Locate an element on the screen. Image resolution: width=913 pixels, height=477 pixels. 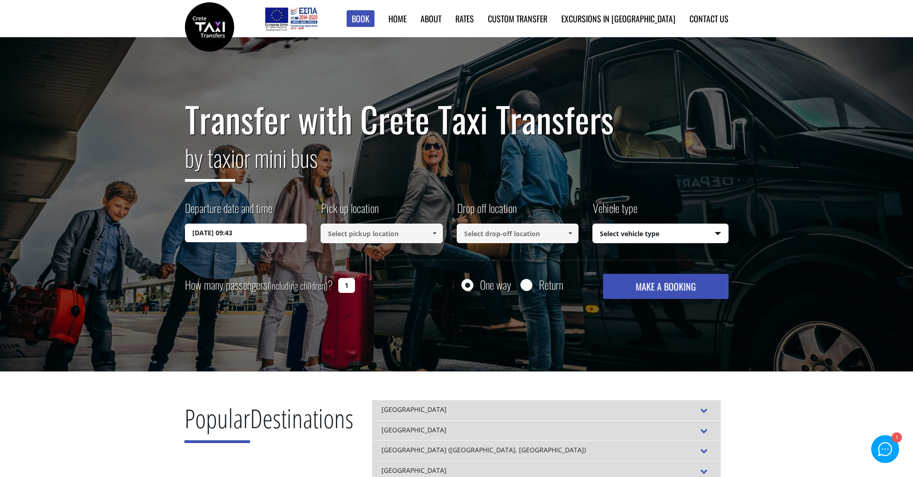
small: (including children) is located at coordinates (297, 285).